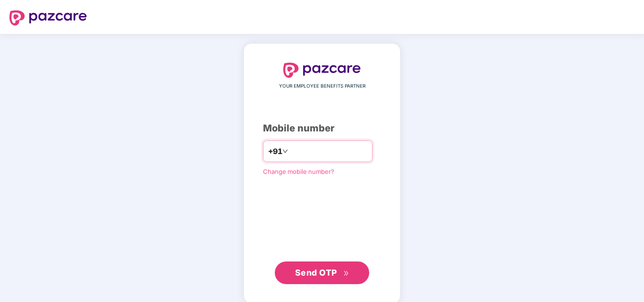 The width and height of the screenshot is (644, 302). I want to click on span: YOUR EMPLOYEE BENEFITS PARTNER, so click(322, 86).